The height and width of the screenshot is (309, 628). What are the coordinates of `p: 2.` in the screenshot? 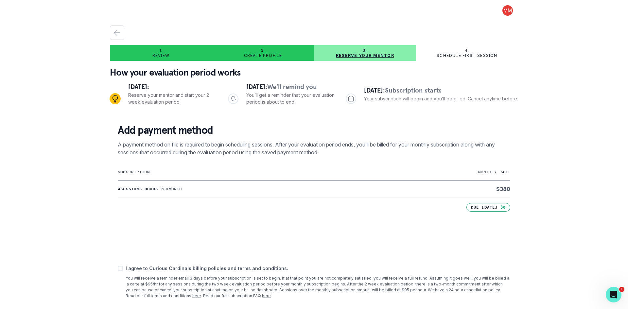 It's located at (263, 50).